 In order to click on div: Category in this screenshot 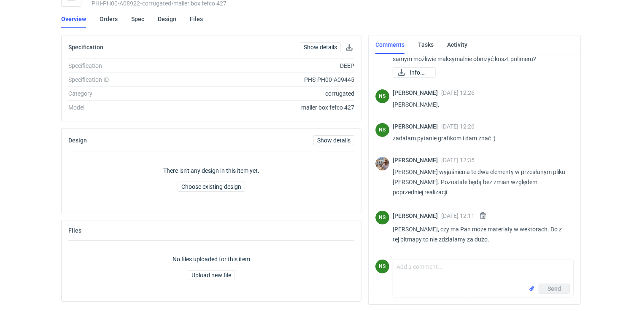, I will do `click(125, 94)`.